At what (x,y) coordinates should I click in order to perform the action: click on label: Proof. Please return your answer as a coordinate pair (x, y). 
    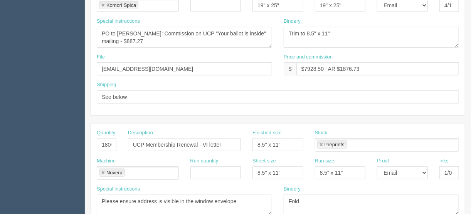
    Looking at the image, I should click on (383, 161).